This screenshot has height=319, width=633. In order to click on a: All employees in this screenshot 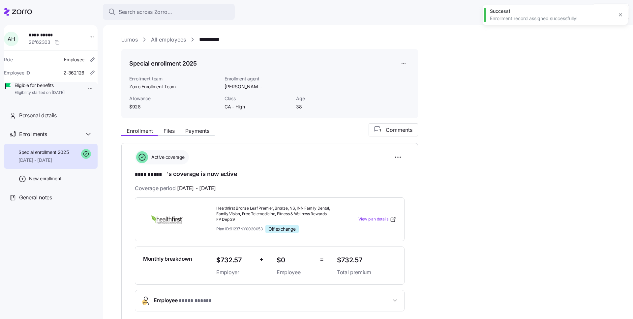, I will do `click(168, 40)`.